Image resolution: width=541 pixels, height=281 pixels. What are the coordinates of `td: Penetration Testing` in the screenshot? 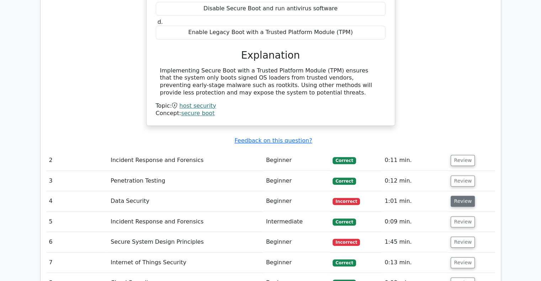 It's located at (185, 181).